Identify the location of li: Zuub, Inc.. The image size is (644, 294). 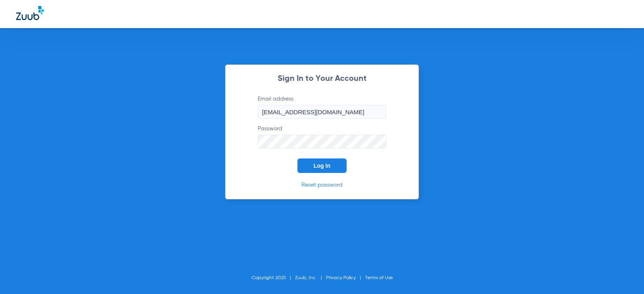
(310, 278).